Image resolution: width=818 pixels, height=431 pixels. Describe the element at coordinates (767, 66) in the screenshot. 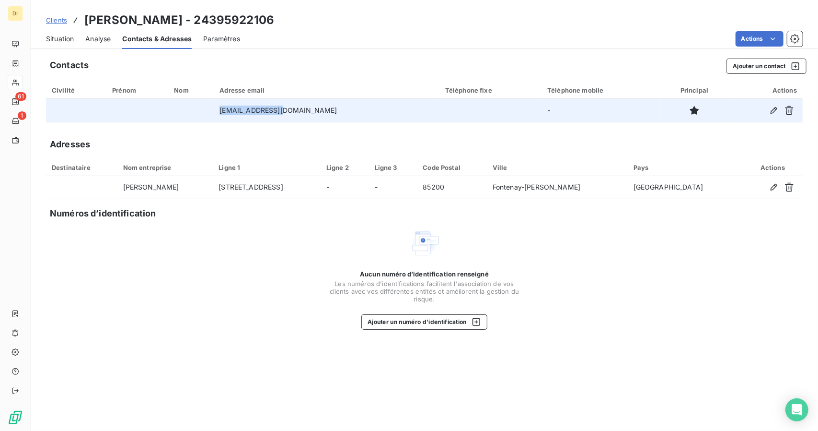

I see `button: Ajouter un contact` at that location.